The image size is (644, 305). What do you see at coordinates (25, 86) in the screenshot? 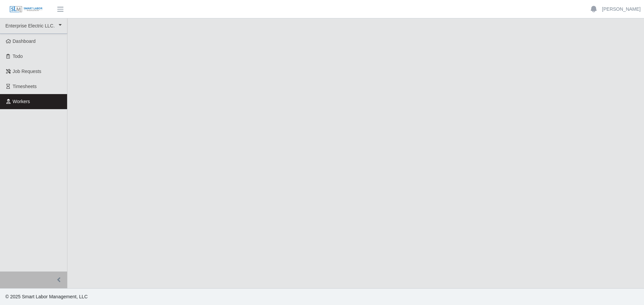
I see `span: Timesheets` at bounding box center [25, 86].